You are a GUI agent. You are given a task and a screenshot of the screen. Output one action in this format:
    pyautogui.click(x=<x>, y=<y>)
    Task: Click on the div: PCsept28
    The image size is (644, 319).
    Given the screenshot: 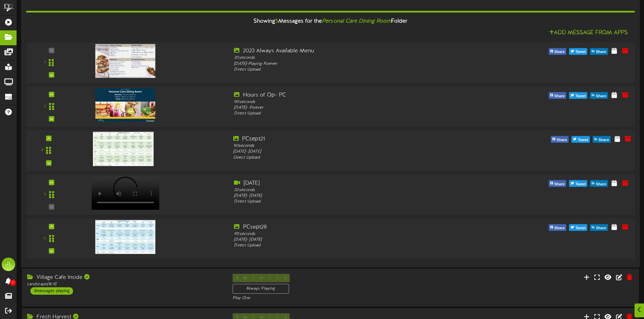 What is the action you would take?
    pyautogui.click(x=356, y=227)
    